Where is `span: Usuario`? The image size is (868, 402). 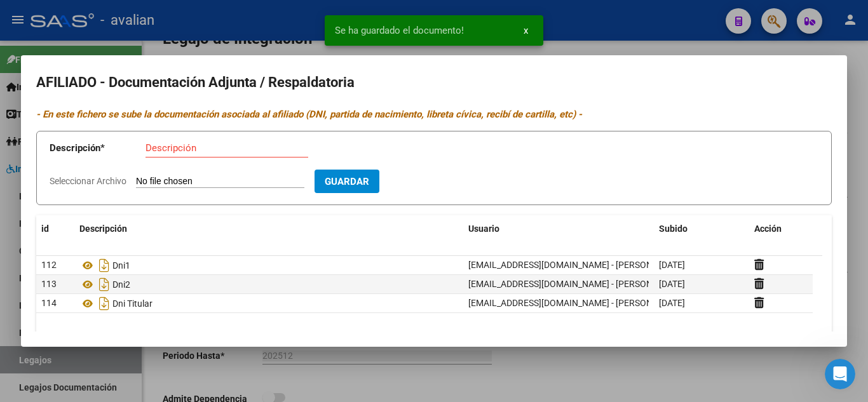 span: Usuario is located at coordinates (483, 228).